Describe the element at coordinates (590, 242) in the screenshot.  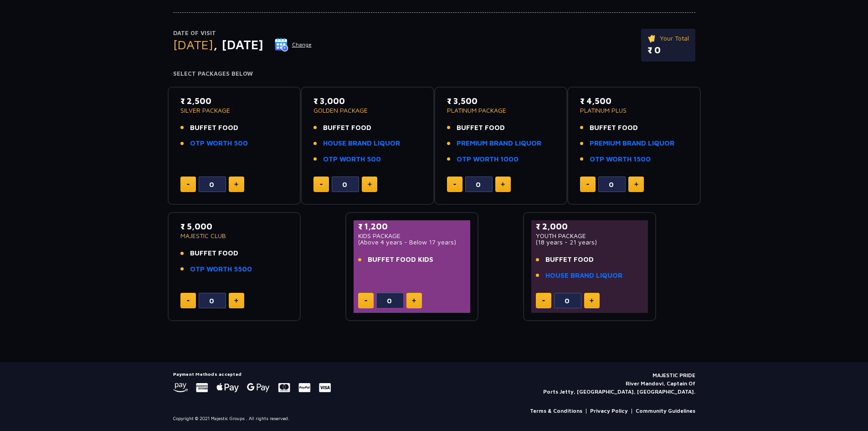
I see `p: (18 years - 21 years)` at that location.